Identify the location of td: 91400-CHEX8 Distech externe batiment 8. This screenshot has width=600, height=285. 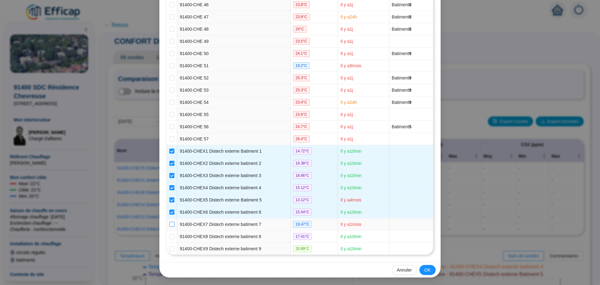
(234, 236).